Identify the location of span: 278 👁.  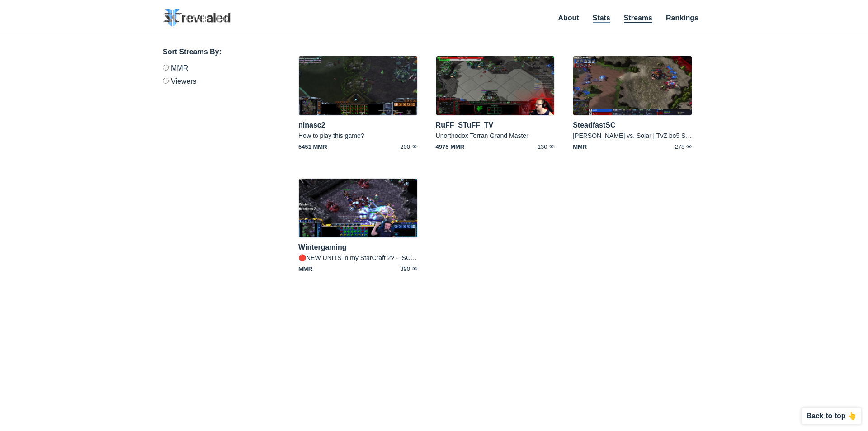
(672, 147).